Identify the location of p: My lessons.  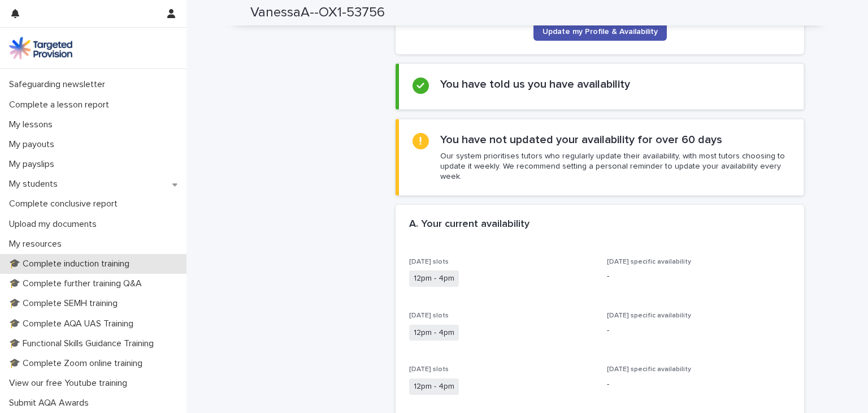
(33, 124).